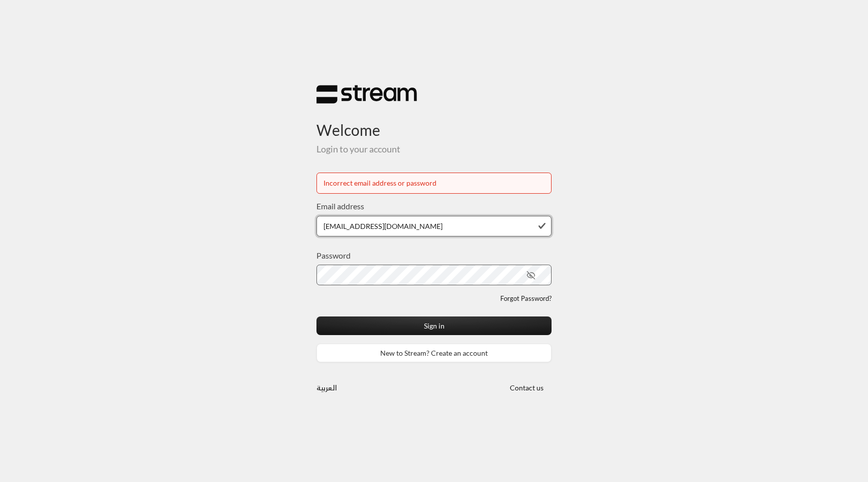 Image resolution: width=868 pixels, height=482 pixels. I want to click on button: Contact us, so click(526, 387).